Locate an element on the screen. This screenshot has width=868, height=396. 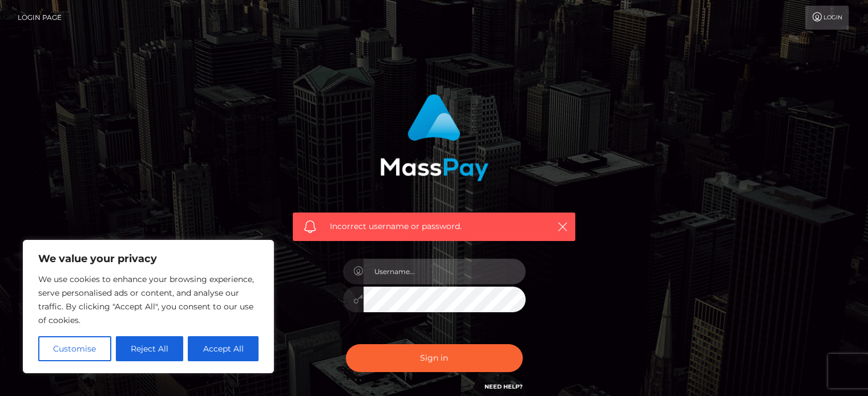
input: Username... is located at coordinates (445, 271).